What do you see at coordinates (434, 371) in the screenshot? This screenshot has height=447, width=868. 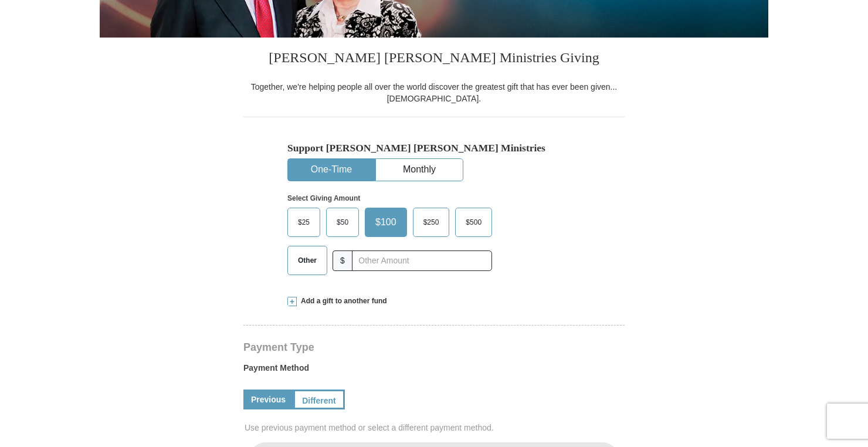 I see `label: Payment Method` at bounding box center [434, 371].